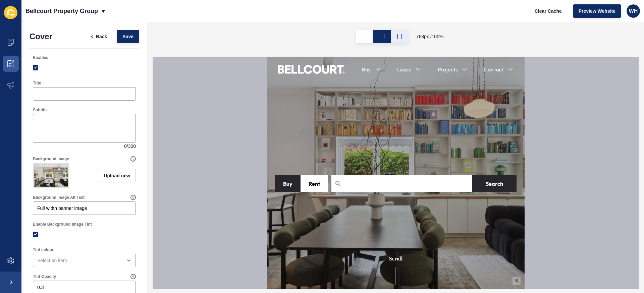 The width and height of the screenshot is (644, 293). Describe the element at coordinates (47, 127) in the screenshot. I see `button: Rent` at that location.